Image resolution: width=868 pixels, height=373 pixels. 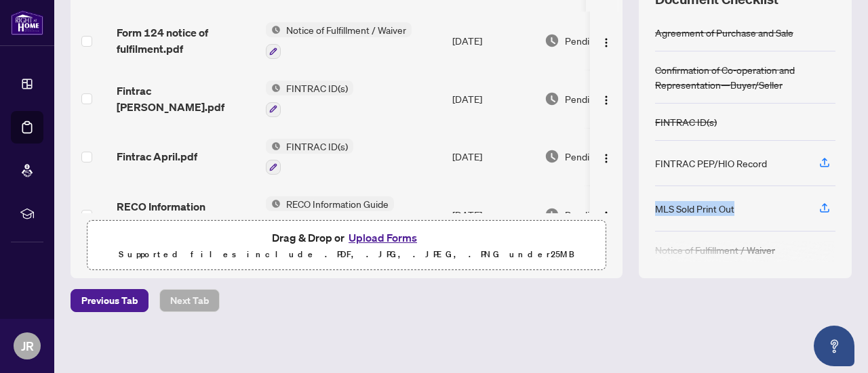 I want to click on div: Confirmation of Co-operation and Representation—Buyer/Seller, so click(x=745, y=77).